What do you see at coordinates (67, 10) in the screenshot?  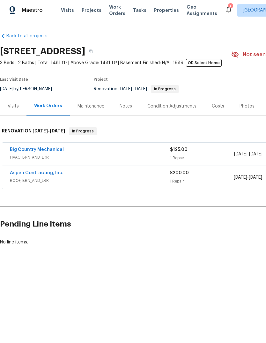 I see `span: Visits` at bounding box center [67, 10].